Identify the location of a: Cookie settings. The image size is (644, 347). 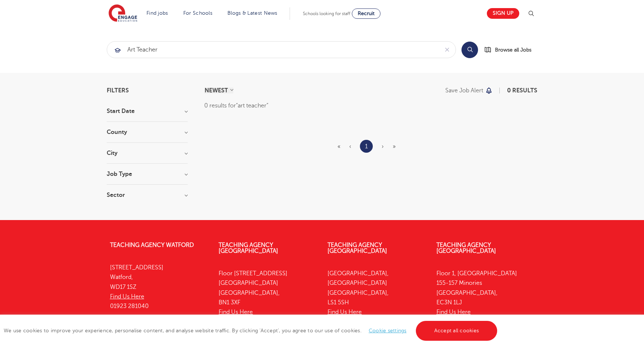
(388, 330).